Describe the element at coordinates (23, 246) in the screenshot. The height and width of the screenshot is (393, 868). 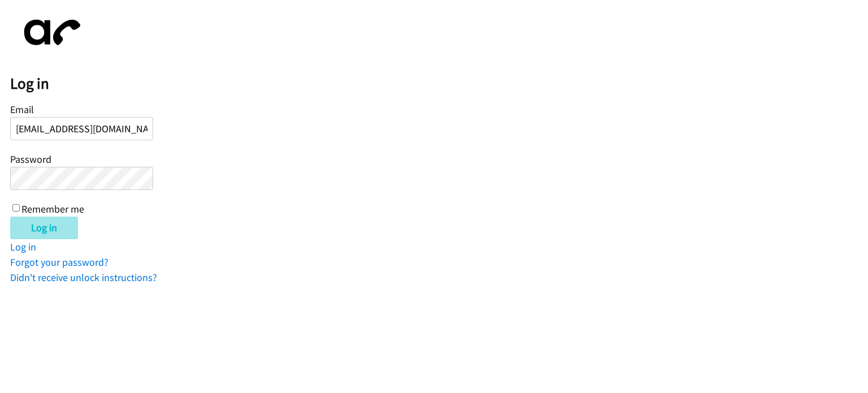
I see `a: Log in` at that location.